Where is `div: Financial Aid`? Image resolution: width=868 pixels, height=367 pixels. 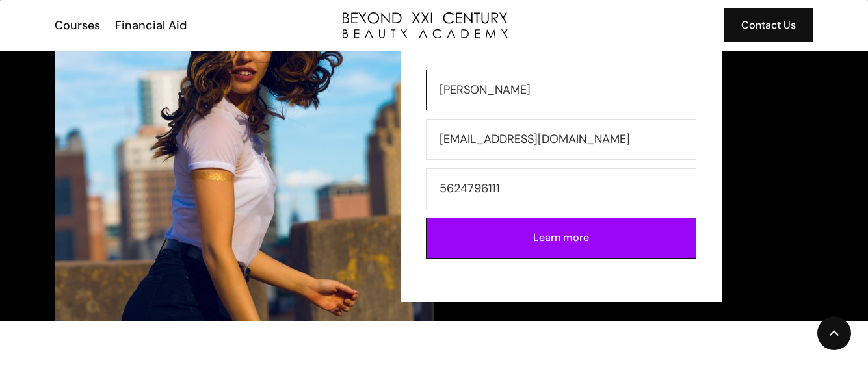
div: Financial Aid is located at coordinates (151, 25).